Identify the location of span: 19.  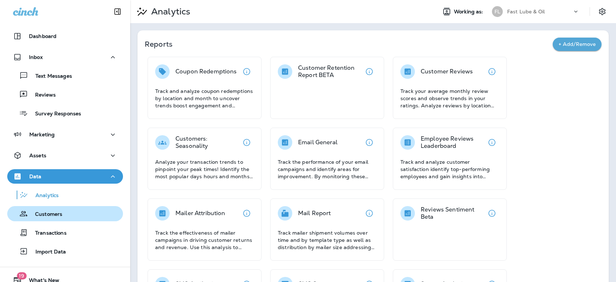
(21, 276).